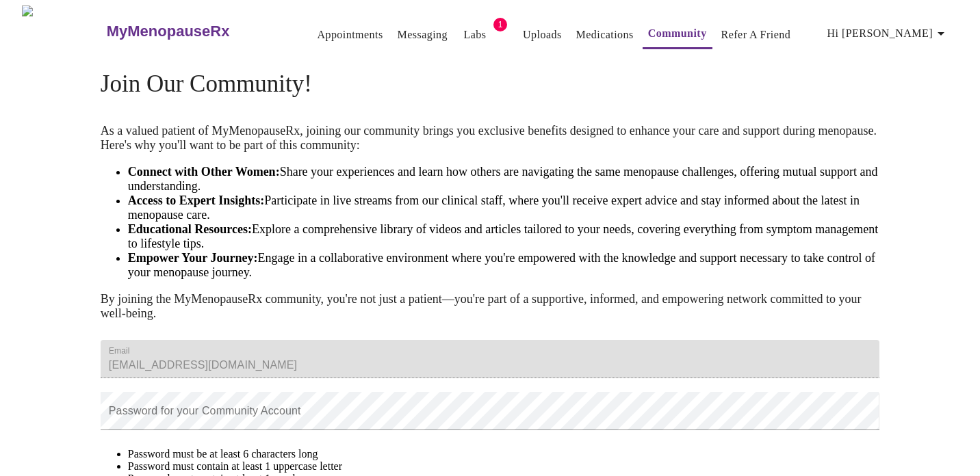 The width and height of the screenshot is (980, 476). Describe the element at coordinates (204, 172) in the screenshot. I see `strong: Connect with Other Women:` at that location.